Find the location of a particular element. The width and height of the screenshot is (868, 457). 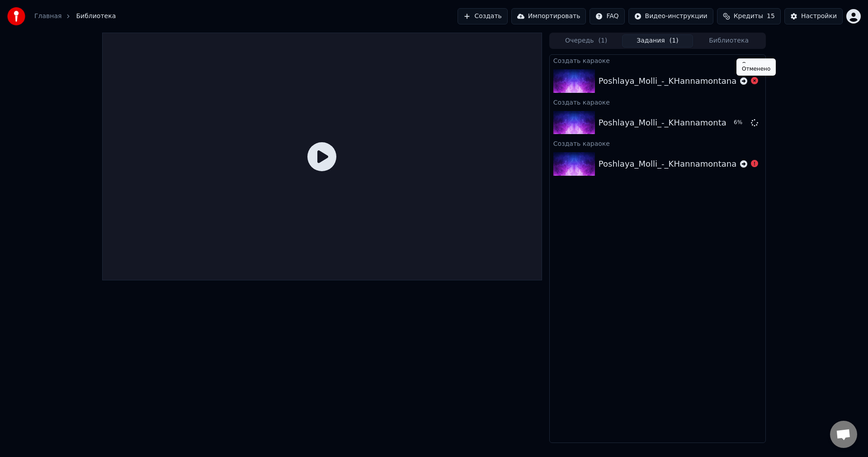

button: Создать is located at coordinates (483, 16).